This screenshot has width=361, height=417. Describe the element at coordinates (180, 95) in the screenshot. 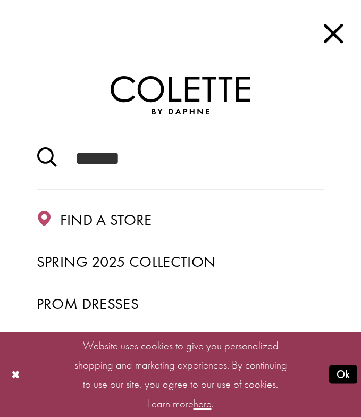

I see `a: Colette by Daphne Homepage` at that location.